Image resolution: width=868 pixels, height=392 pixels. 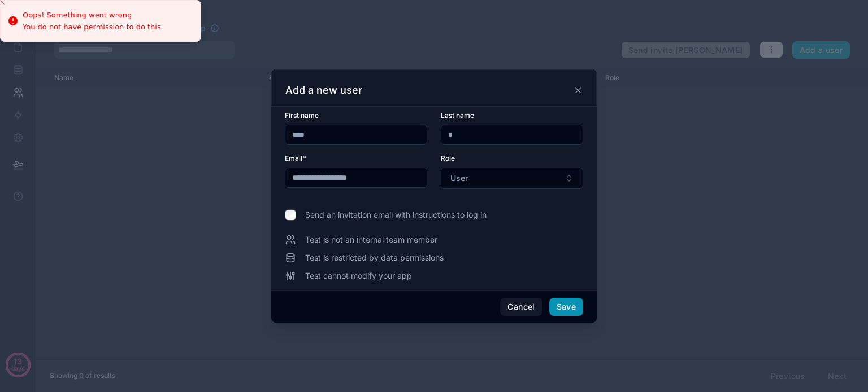 What do you see at coordinates (447, 158) in the screenshot?
I see `span: Role` at bounding box center [447, 158].